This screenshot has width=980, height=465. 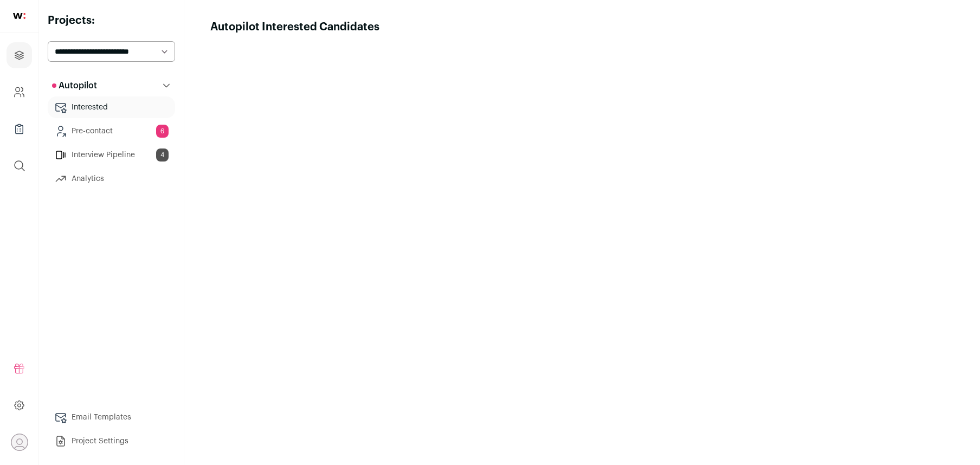 I want to click on span: 6, so click(x=162, y=131).